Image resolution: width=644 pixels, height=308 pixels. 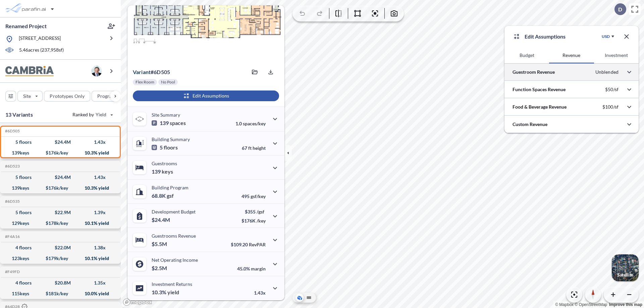 I want to click on p: $176K, so click(x=254, y=221).